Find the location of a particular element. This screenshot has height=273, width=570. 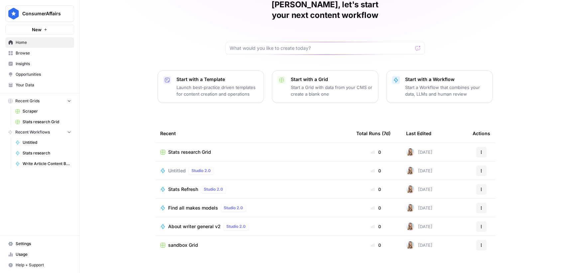

img: ConsumerAffairs Logo is located at coordinates (14, 14).